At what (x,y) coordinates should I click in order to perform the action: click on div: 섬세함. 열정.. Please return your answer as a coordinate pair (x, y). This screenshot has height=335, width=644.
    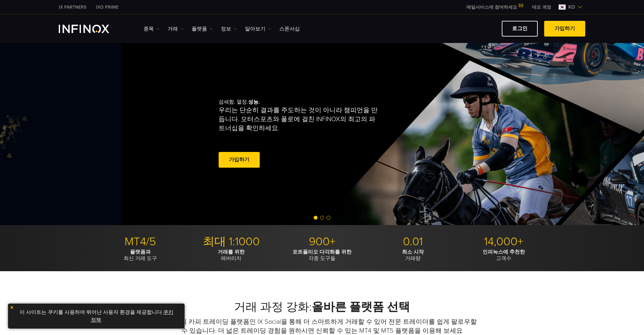
    Looking at the image, I should click on (320, 134).